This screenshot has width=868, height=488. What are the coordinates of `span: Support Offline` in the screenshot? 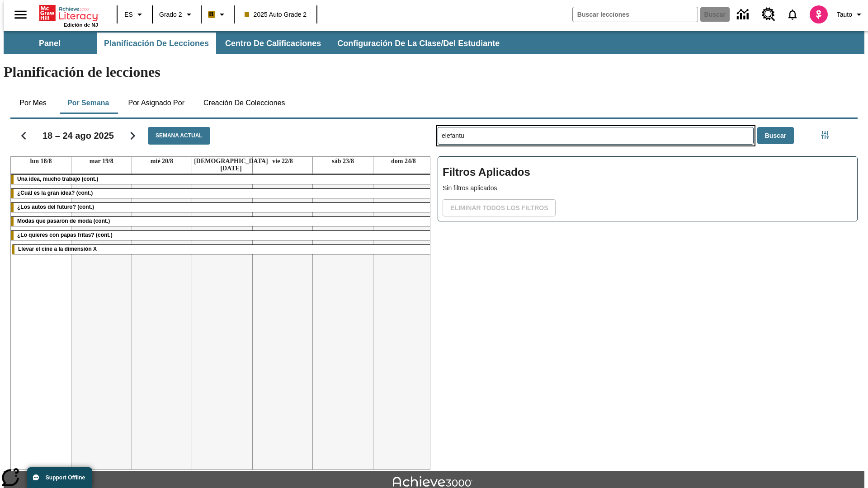 It's located at (65, 477).